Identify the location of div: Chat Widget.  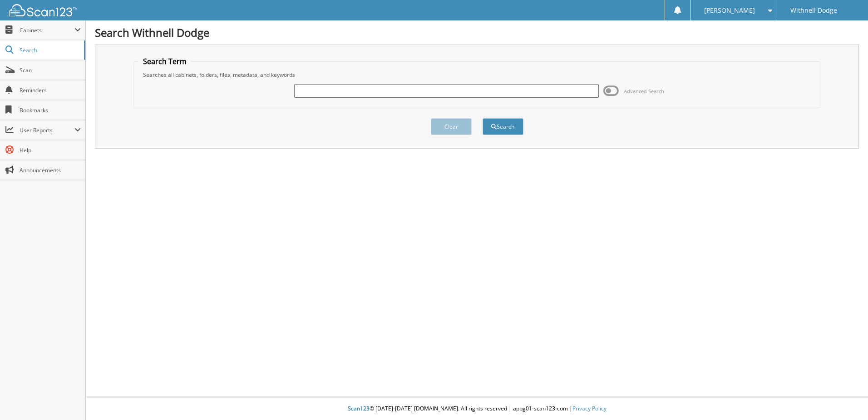
(845, 398).